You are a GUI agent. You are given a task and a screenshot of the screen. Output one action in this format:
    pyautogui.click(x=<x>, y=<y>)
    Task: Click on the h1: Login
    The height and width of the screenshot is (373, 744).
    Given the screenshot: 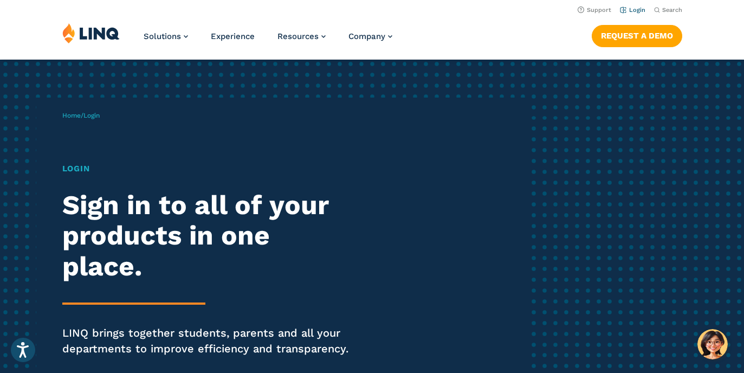 What is the action you would take?
    pyautogui.click(x=205, y=169)
    